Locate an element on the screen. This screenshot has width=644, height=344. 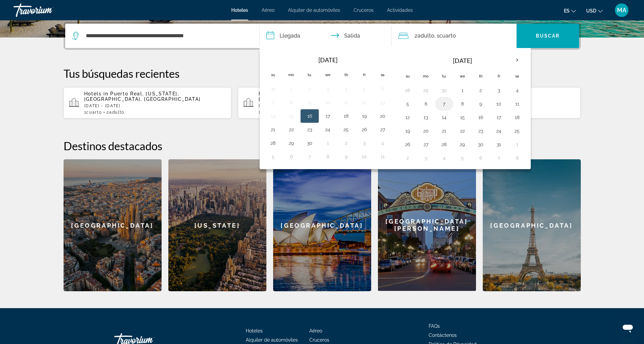
button: User Menu is located at coordinates (621, 10).